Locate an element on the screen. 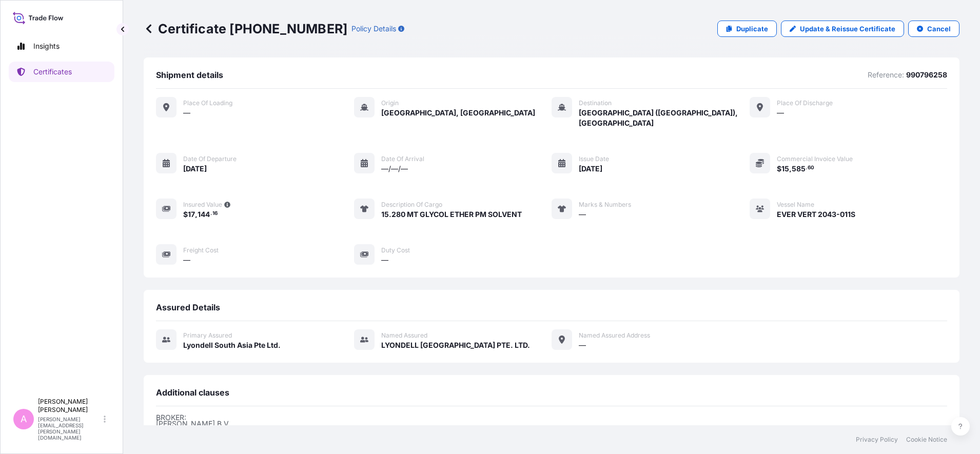 Image resolution: width=980 pixels, height=454 pixels. span: 15 is located at coordinates (785, 169).